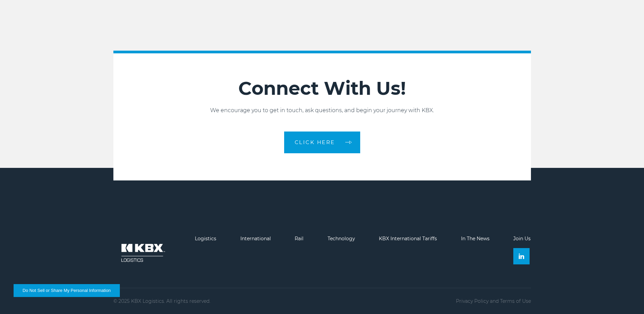 This screenshot has height=314, width=644. I want to click on img: kbx logo, so click(142, 253).